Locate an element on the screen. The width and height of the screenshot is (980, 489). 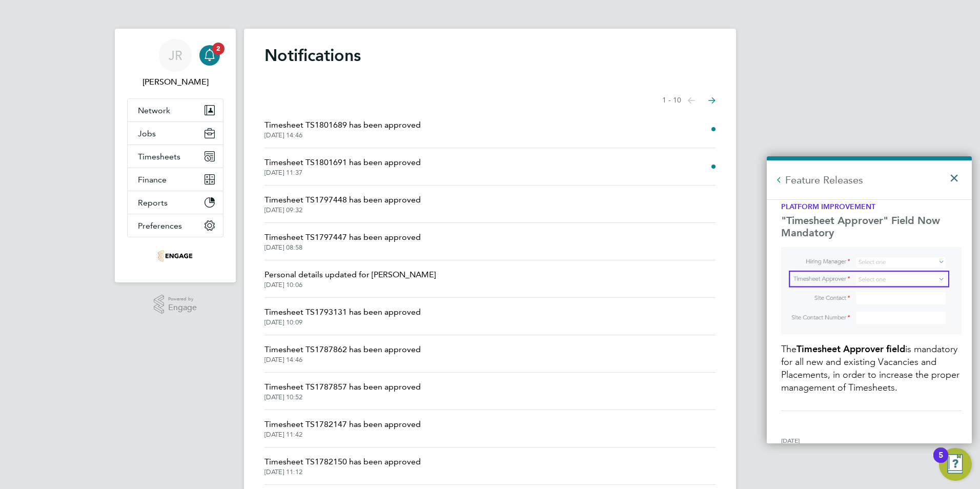
span: Reports is located at coordinates (153, 202).